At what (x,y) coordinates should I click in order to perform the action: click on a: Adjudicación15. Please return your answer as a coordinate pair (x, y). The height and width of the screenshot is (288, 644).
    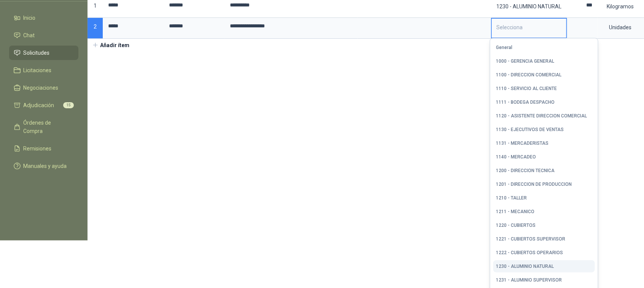
    Looking at the image, I should click on (44, 105).